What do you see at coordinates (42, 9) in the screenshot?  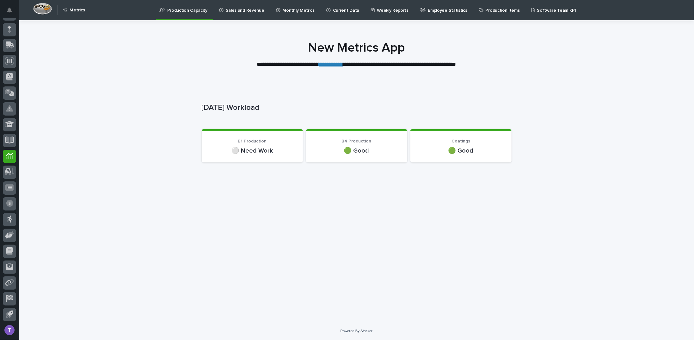 I see `img: Workspace Logo` at bounding box center [42, 9].